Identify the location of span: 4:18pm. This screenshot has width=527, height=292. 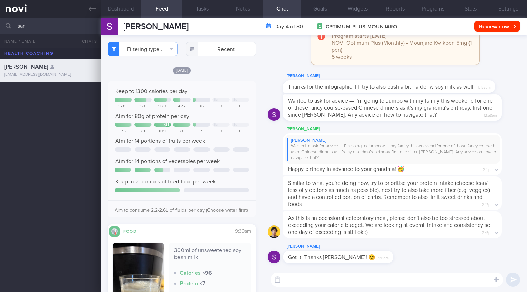
(383, 257).